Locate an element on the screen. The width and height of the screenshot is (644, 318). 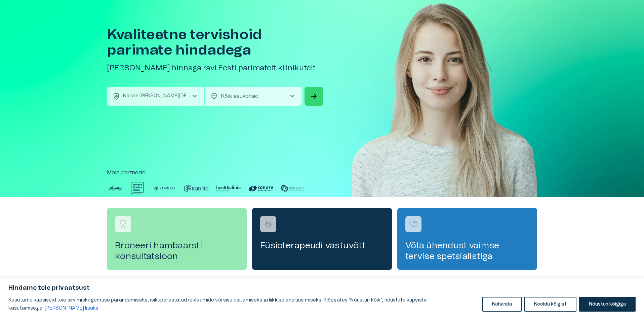
img: Võta ühendust vaimse tervise spetsialistiga logo is located at coordinates (414, 224).